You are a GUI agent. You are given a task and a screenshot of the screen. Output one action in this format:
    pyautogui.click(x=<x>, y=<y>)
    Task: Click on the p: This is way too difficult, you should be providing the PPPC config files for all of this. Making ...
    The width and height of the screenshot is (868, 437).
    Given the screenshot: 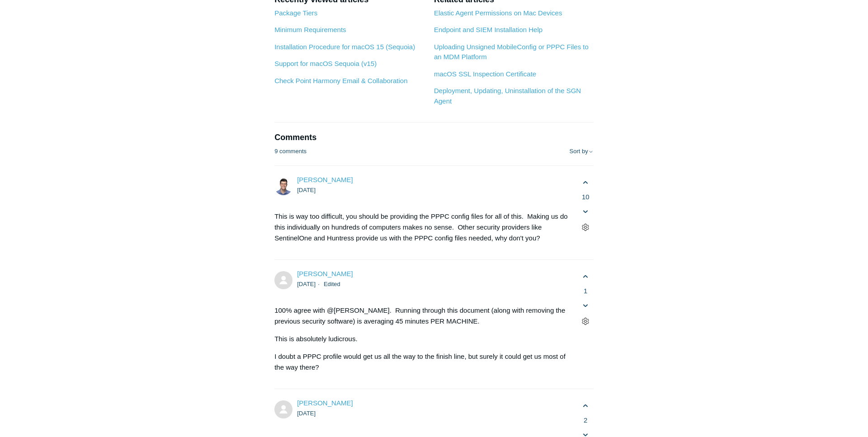 What is the action you would take?
    pyautogui.click(x=422, y=227)
    